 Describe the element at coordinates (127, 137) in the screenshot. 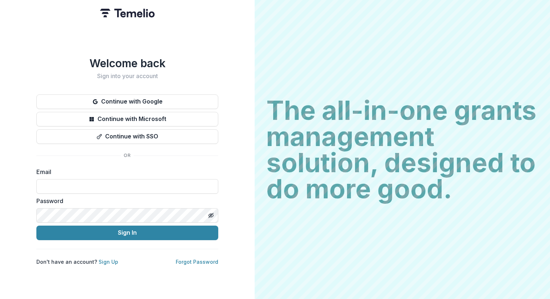

I see `button: Continue with SSO` at that location.